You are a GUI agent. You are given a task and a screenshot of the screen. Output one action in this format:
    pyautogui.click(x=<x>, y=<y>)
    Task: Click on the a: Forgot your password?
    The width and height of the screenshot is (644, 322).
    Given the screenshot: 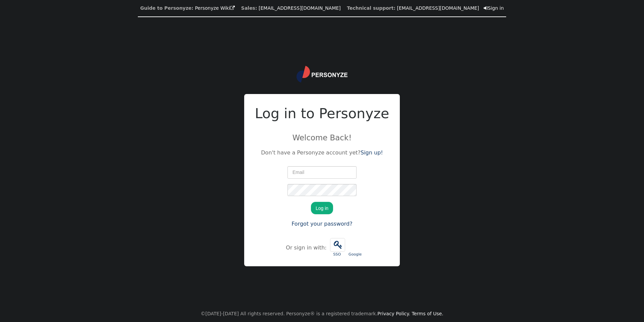 What is the action you would take?
    pyautogui.click(x=322, y=224)
    